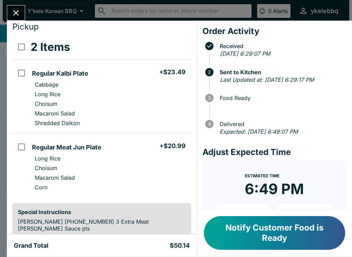 This screenshot has height=257, width=352. What do you see at coordinates (306, 212) in the screenshot?
I see `button: + 20` at bounding box center [306, 212].